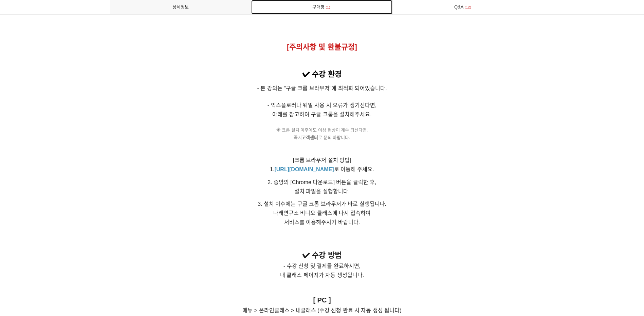  What do you see at coordinates (322, 213) in the screenshot?
I see `span: 나래연구소 비디오 클래스에 다시 접속하여` at bounding box center [322, 213].